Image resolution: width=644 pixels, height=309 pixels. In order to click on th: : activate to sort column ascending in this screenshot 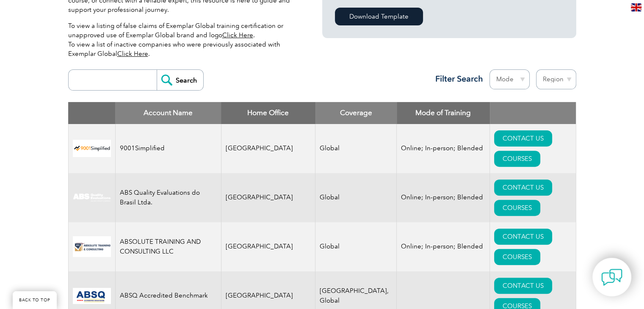, I will do `click(532, 113)`.